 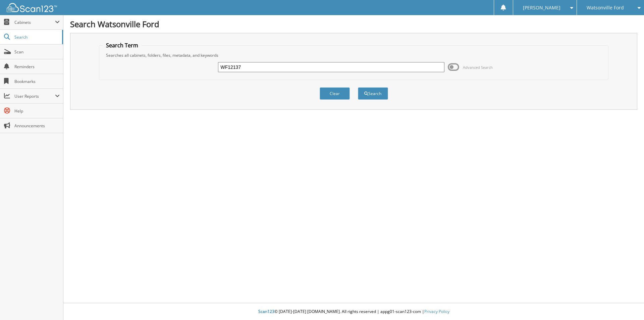 I want to click on span: Help, so click(x=37, y=111).